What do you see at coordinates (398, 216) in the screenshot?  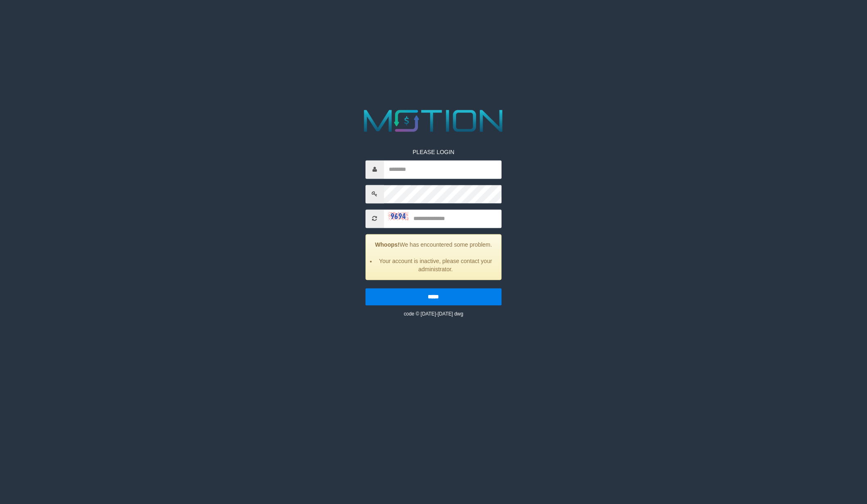 I see `img: captcha` at bounding box center [398, 216].